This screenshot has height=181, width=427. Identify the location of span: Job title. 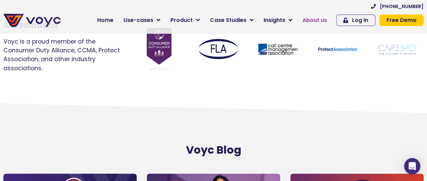
(98, 58).